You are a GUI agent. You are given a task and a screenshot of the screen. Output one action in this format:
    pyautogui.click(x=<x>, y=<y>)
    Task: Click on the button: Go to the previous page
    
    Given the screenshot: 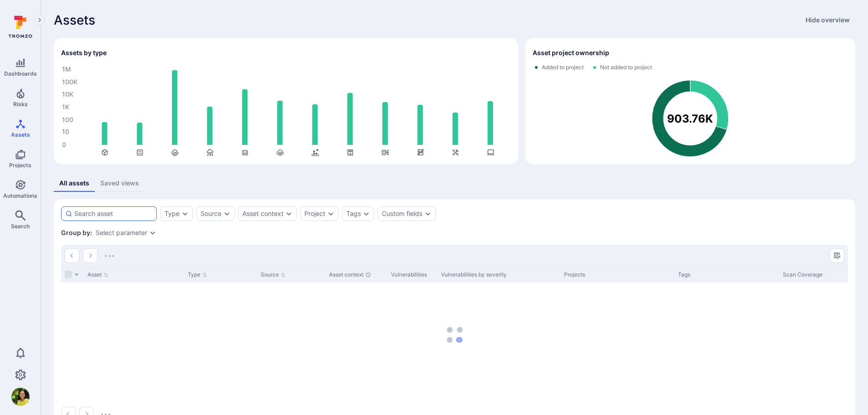 What is the action you would take?
    pyautogui.click(x=72, y=255)
    